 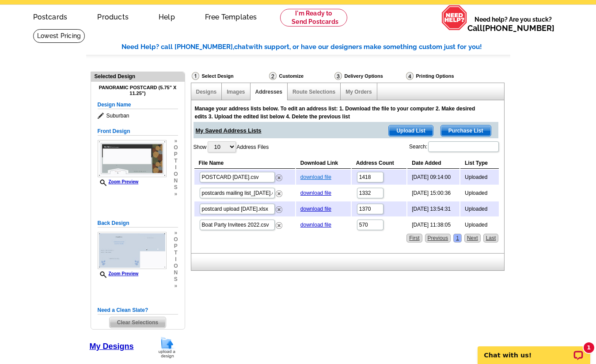 What do you see at coordinates (458, 238) in the screenshot?
I see `a: 1` at bounding box center [458, 238].